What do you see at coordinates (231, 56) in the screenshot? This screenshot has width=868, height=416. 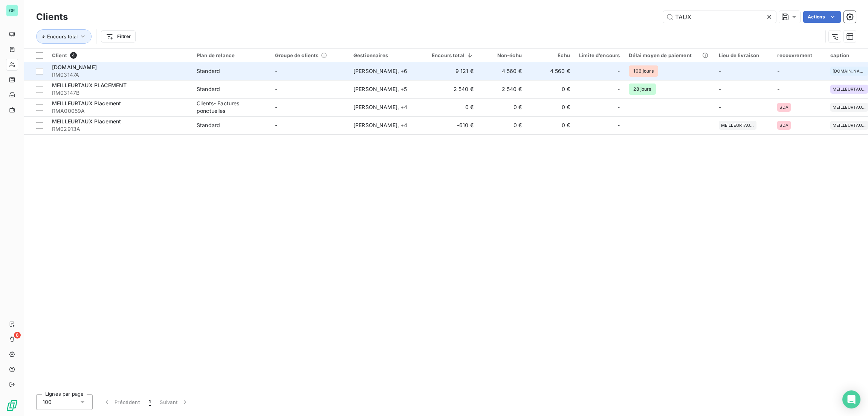 I see `div: Plan de relance` at bounding box center [231, 56].